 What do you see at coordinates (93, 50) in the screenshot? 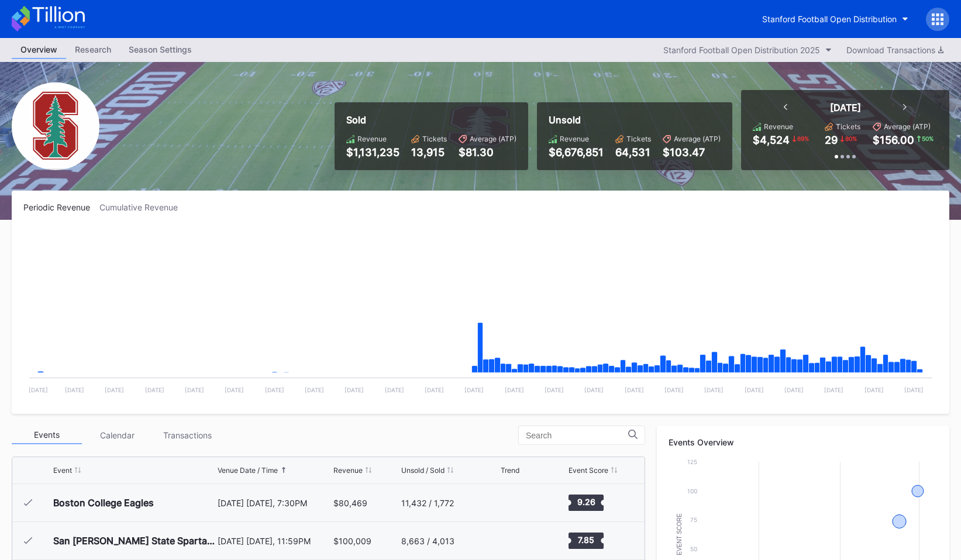
I see `a: Research` at bounding box center [93, 50].